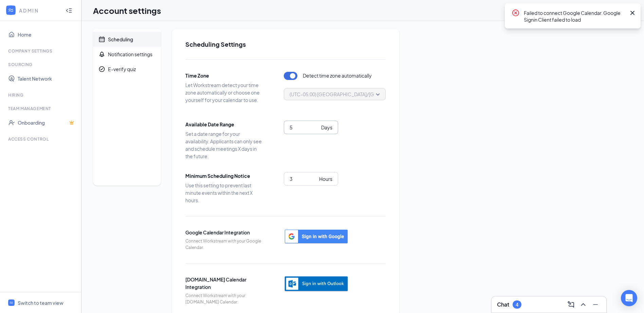  What do you see at coordinates (224, 193) in the screenshot?
I see `span: Use this setting to prevent last minute events within the next X hours.` at bounding box center [224, 193].